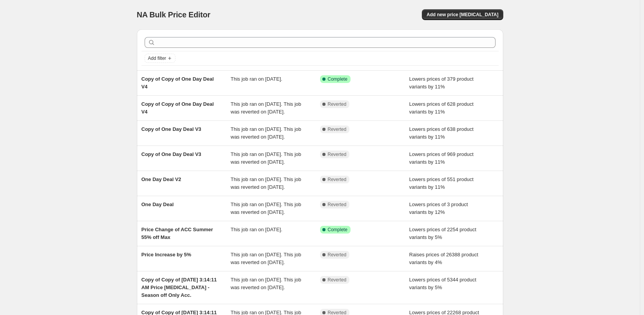  I want to click on span: One Day Deal V2, so click(161, 179).